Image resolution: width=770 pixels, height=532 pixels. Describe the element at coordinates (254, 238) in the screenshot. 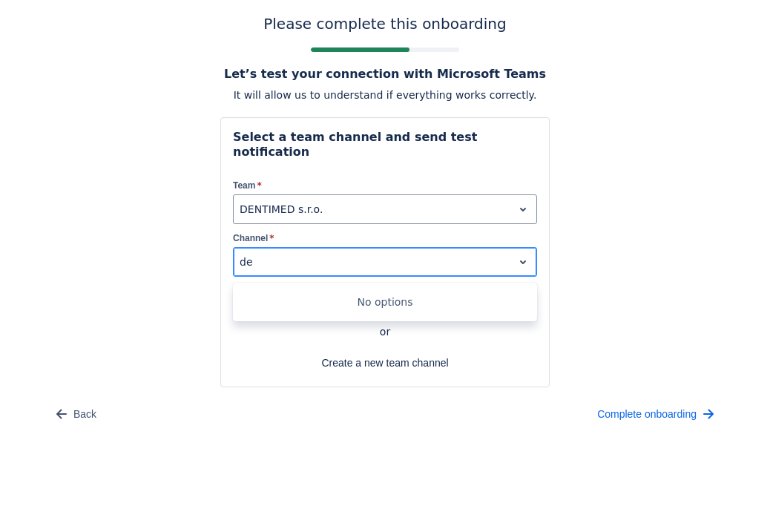

I see `label: Channel` at that location.